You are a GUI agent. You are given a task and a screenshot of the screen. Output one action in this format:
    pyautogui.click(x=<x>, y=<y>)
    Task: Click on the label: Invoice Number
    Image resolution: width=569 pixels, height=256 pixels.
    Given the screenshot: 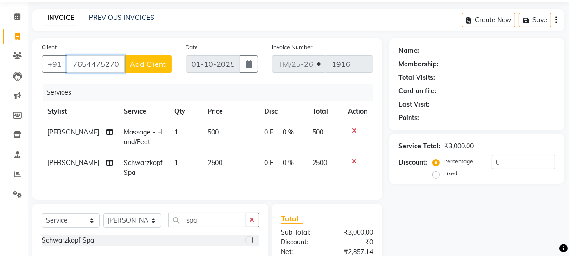 What is the action you would take?
    pyautogui.click(x=292, y=47)
    